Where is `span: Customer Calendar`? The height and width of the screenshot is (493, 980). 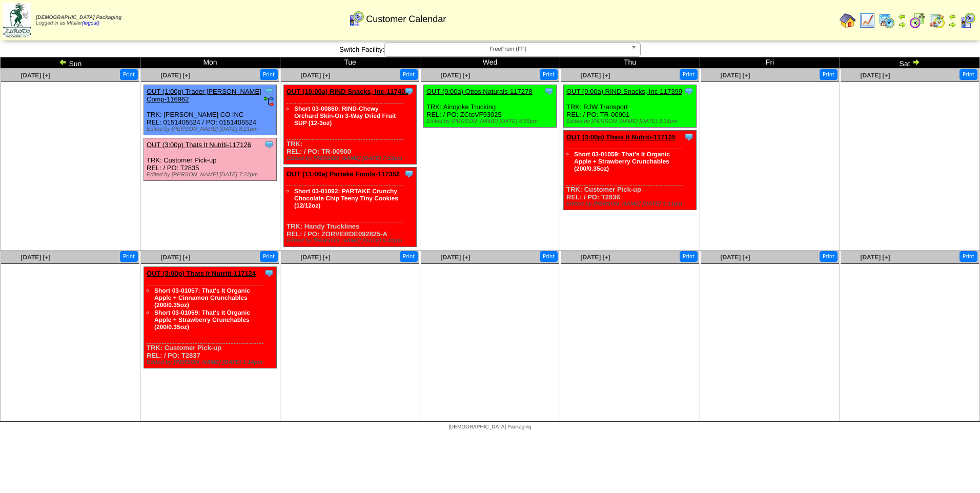 span: Customer Calendar is located at coordinates (406, 19).